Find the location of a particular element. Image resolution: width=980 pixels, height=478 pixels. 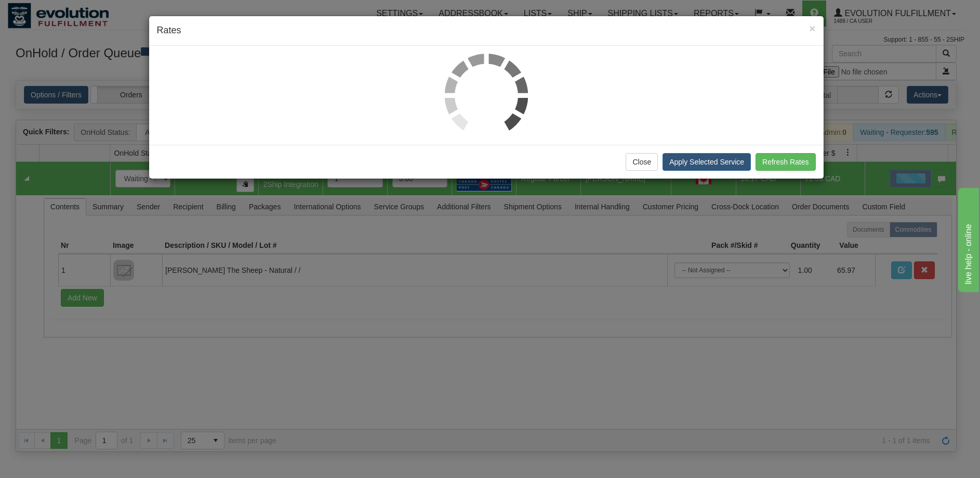

img: loader.gif is located at coordinates (487, 95).